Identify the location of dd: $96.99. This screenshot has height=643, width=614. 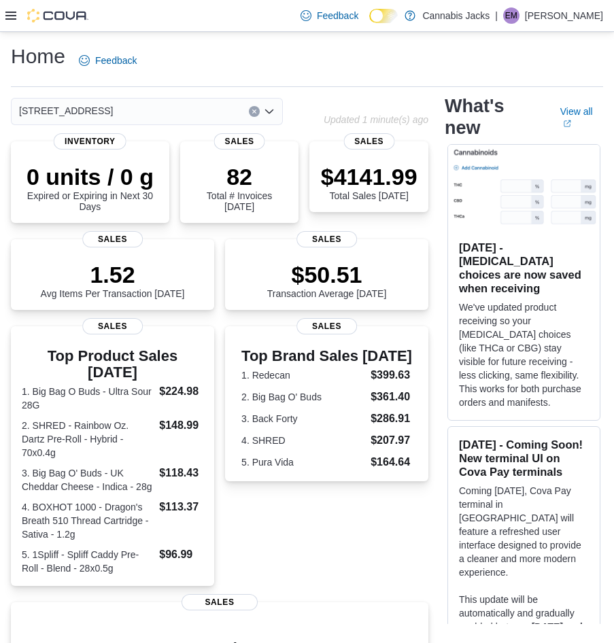
(181, 555).